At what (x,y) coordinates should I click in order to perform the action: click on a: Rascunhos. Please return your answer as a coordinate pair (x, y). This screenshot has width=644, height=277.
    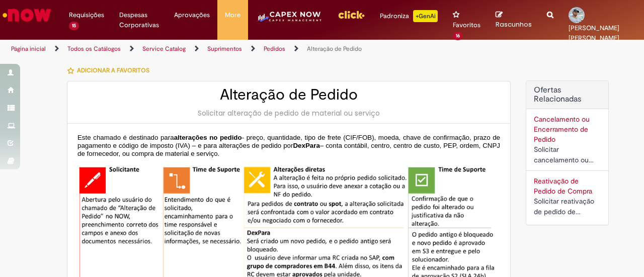
    Looking at the image, I should click on (514, 19).